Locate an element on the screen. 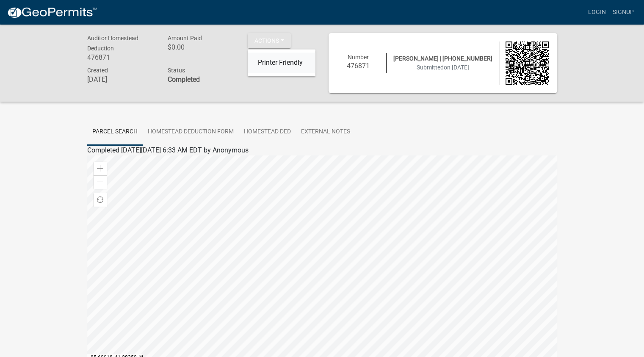 The width and height of the screenshot is (644, 357). div: Zoom in is located at coordinates (100, 169).